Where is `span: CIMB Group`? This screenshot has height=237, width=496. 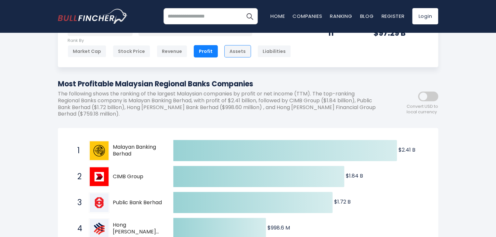
span: CIMB Group is located at coordinates (137, 177).